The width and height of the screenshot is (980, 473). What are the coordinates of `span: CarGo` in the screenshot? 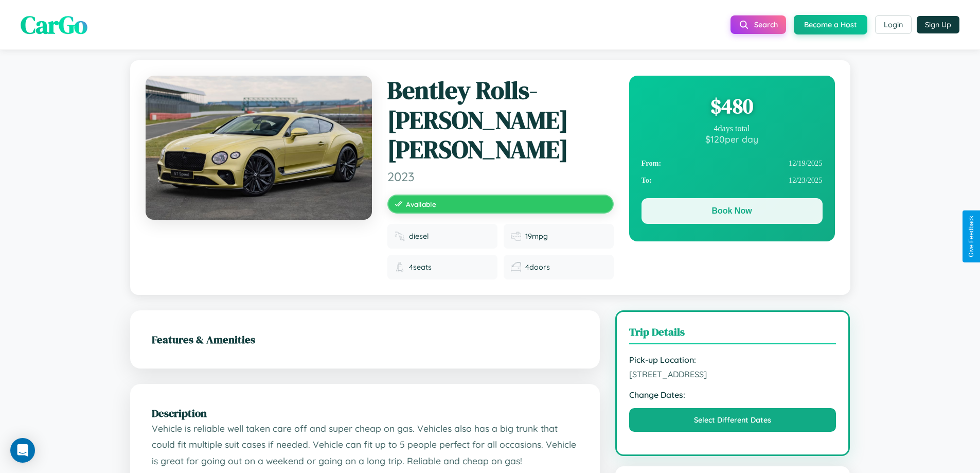 It's located at (54, 24).